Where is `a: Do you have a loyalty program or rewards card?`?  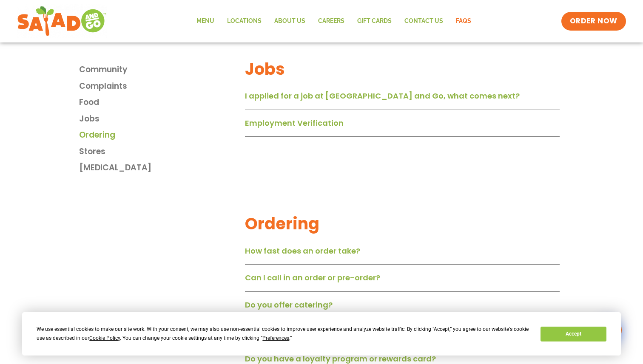
a: Do you have a loyalty program or rewards card? is located at coordinates (340, 358).